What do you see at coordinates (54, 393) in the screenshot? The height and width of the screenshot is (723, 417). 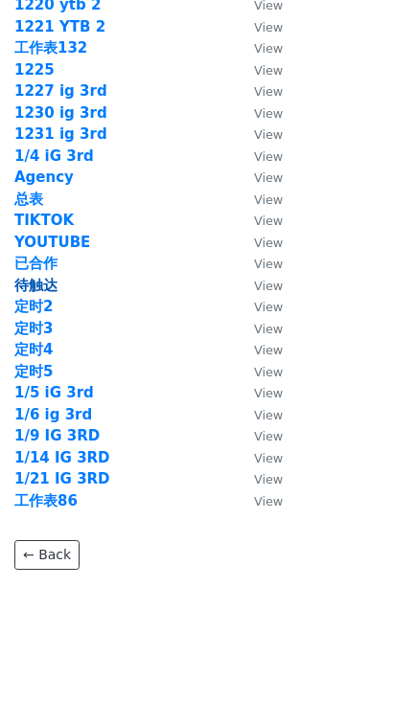 I see `strong: 1/5 iG 3rd` at bounding box center [54, 393].